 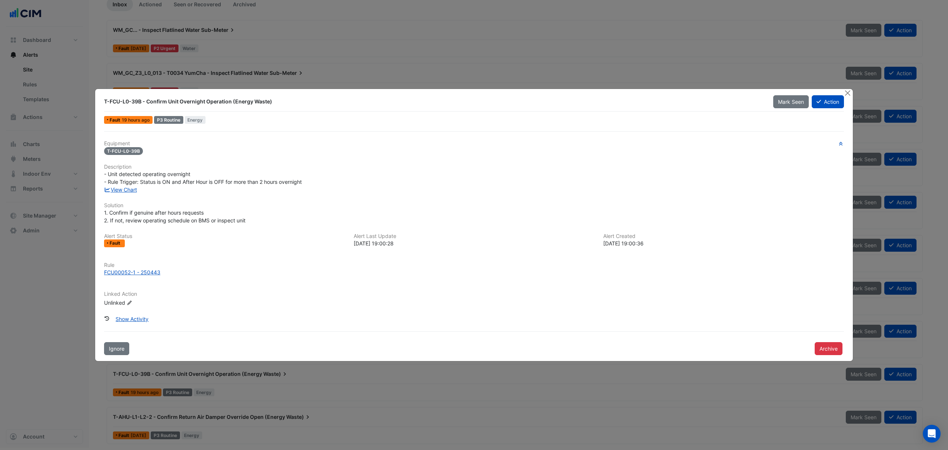 What do you see at coordinates (123, 151) in the screenshot?
I see `span: T-FCU-L0-39B` at bounding box center [123, 151].